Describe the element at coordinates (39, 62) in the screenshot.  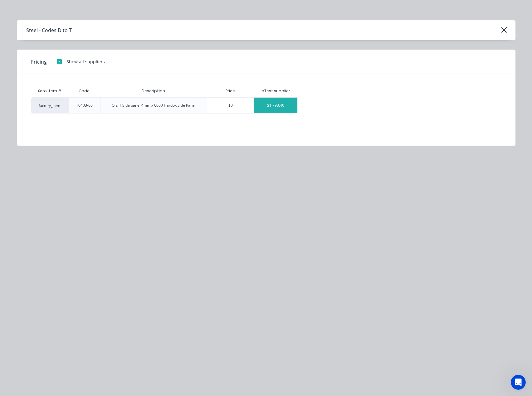
I see `span: Pricing` at that location.